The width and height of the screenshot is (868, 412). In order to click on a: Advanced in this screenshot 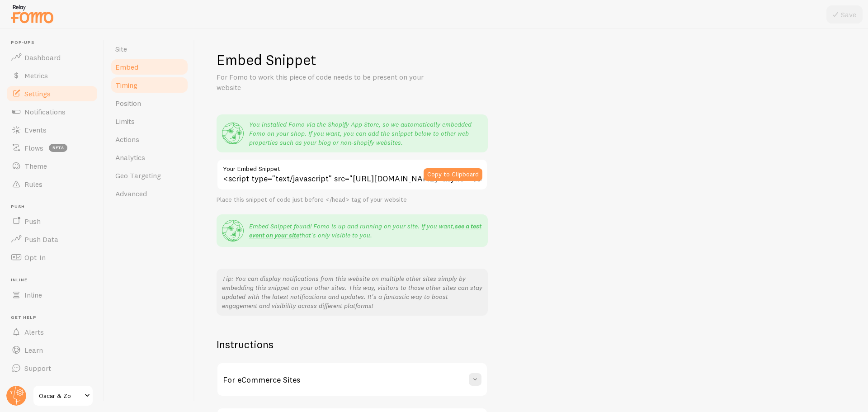, I will do `click(149, 193)`.